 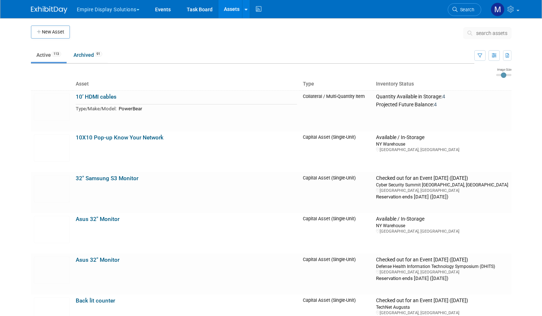 What do you see at coordinates (336, 84) in the screenshot?
I see `th: Type` at bounding box center [336, 84].